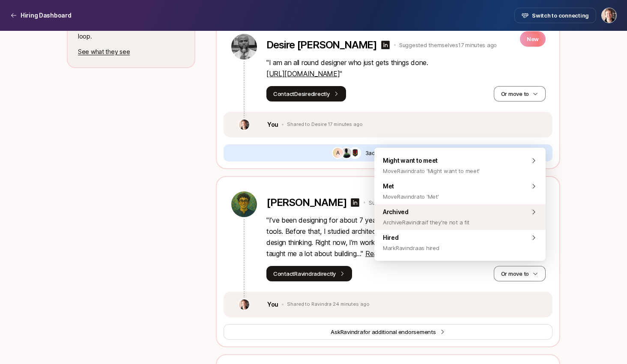 The width and height of the screenshot is (627, 364). What do you see at coordinates (388, 332) in the screenshot?
I see `button: AskRavindrafor additional endorsements` at bounding box center [388, 332].